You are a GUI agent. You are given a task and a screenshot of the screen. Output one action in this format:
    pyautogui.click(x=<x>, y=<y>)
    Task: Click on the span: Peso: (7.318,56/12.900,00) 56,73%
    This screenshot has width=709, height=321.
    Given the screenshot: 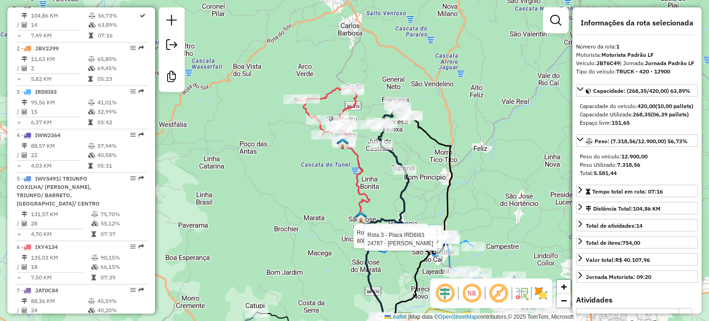 What is the action you would take?
    pyautogui.click(x=641, y=141)
    